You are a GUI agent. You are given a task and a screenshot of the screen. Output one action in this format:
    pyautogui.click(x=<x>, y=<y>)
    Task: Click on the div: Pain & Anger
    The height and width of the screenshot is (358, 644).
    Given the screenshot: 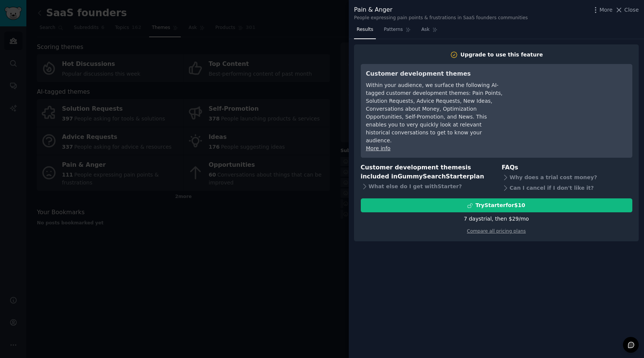 What is the action you would take?
    pyautogui.click(x=441, y=10)
    